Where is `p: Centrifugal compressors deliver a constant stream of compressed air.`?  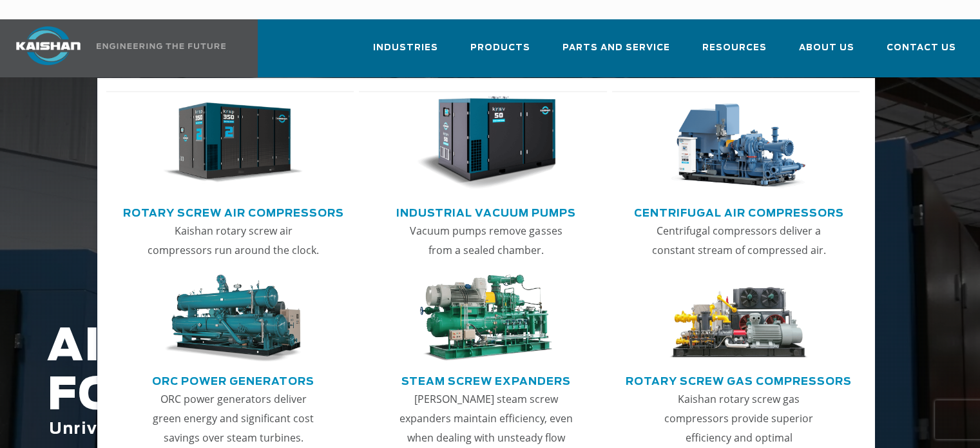 p: Centrifugal compressors deliver a constant stream of compressed air. is located at coordinates (739, 240).